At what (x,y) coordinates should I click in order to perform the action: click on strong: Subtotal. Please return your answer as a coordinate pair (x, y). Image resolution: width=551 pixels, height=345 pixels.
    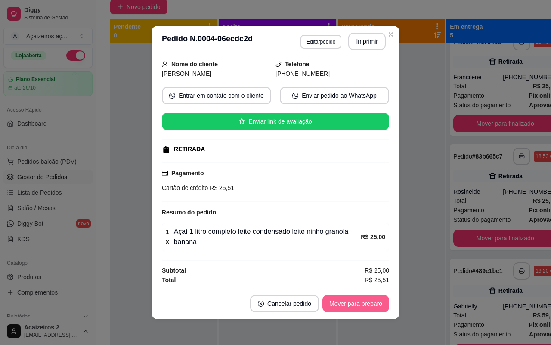
    Looking at the image, I should click on (174, 270).